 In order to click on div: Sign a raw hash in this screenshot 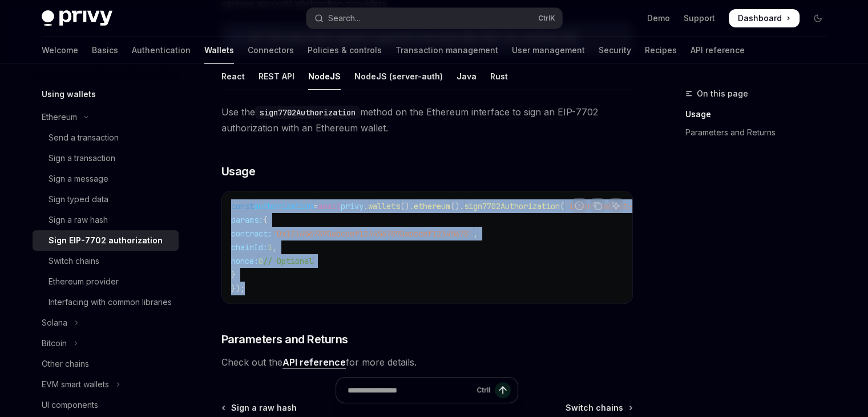, I will do `click(78, 220)`.